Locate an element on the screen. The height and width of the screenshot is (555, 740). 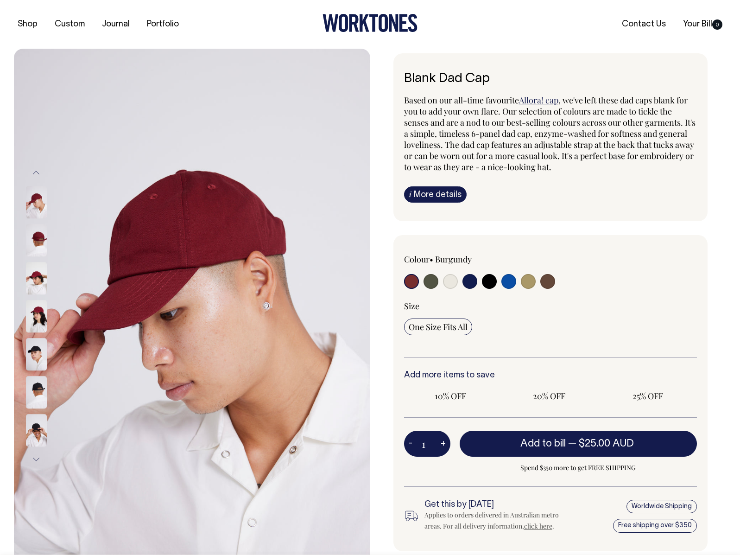
input: 20% OFF is located at coordinates (549, 396).